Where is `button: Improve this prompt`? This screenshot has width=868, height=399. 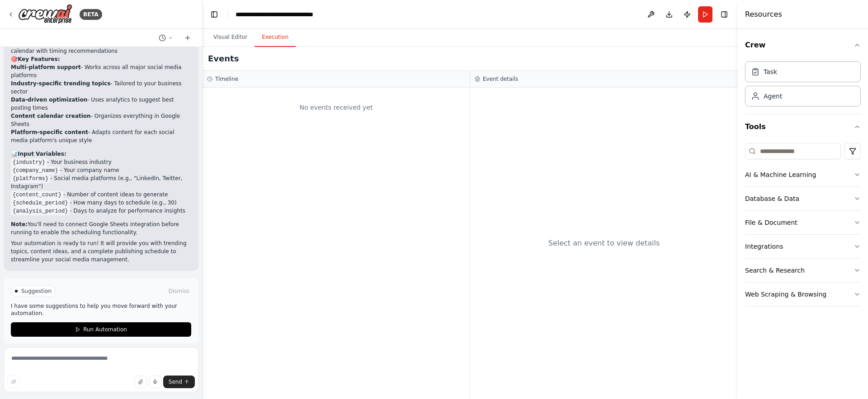 button: Improve this prompt is located at coordinates (13, 382).